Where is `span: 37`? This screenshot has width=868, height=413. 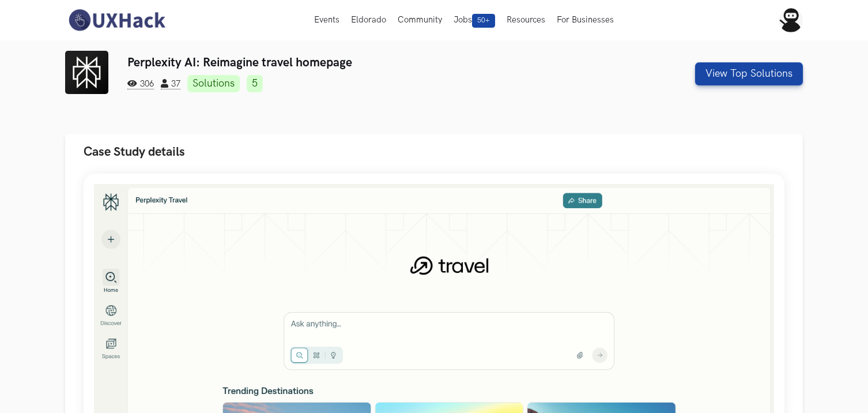
span: 37 is located at coordinates (170, 84).